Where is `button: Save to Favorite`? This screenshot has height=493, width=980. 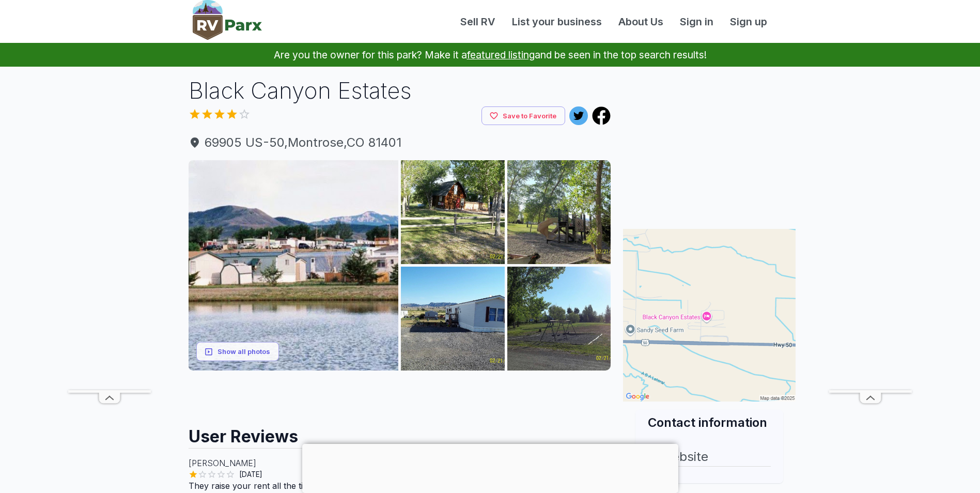
button: Save to Favorite is located at coordinates (523, 116).